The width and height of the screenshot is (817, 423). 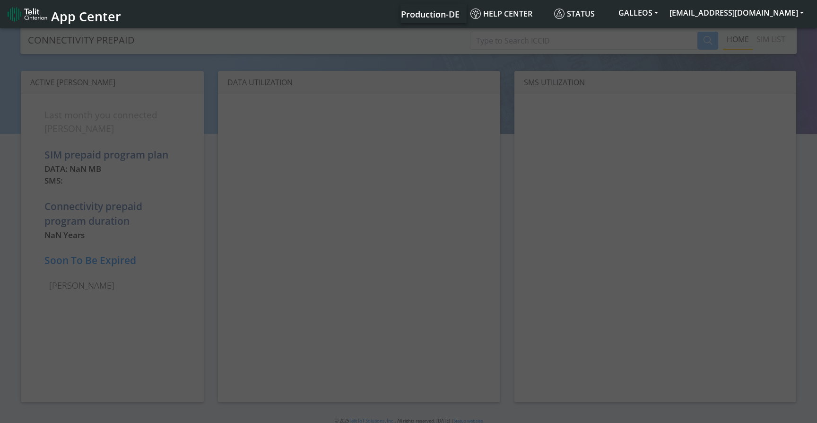 I want to click on button: GALLEOS, so click(x=638, y=13).